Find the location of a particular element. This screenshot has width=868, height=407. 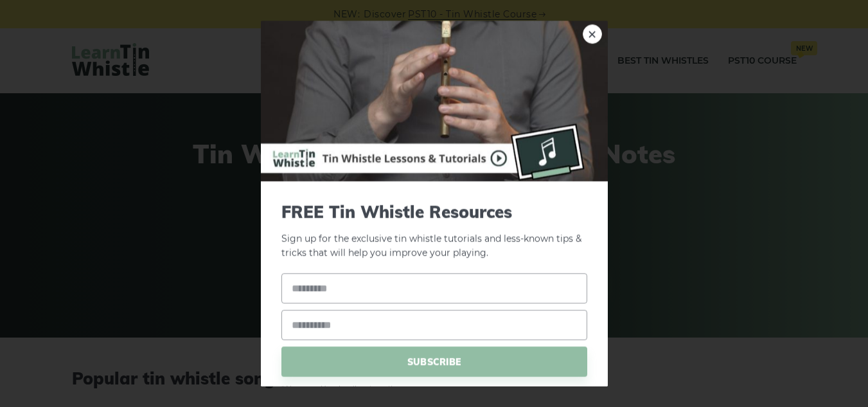

span: SUBSCRIBE is located at coordinates (434, 361).